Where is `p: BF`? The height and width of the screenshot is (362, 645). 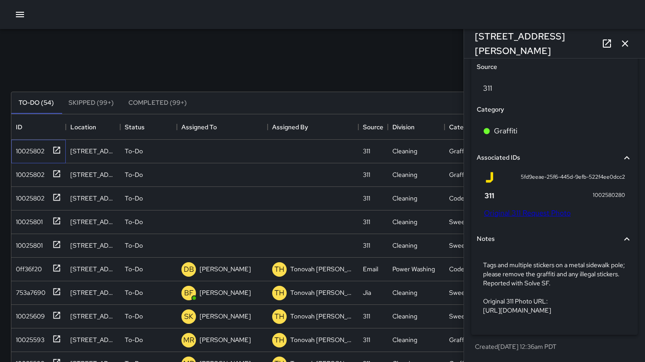
p: BF is located at coordinates (189, 293).